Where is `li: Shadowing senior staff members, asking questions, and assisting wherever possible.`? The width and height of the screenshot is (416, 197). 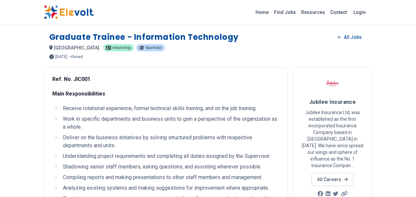
li: Shadowing senior staff members, asking questions, and assisting wherever possible. is located at coordinates (170, 166).